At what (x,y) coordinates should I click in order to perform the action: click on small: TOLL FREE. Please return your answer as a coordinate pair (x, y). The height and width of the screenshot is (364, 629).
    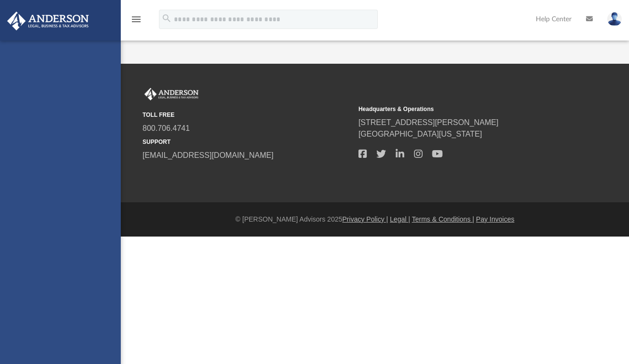
    Looking at the image, I should click on (247, 115).